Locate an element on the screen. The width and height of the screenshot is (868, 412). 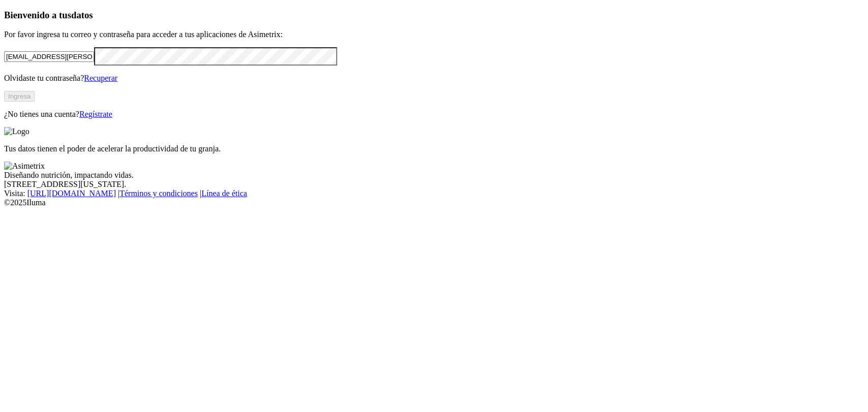
a: Línea de ética is located at coordinates (224, 193).